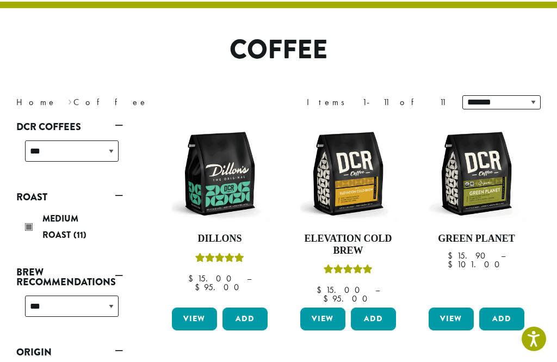 The height and width of the screenshot is (362, 557). What do you see at coordinates (60, 226) in the screenshot?
I see `span: Medium Roast` at bounding box center [60, 226].